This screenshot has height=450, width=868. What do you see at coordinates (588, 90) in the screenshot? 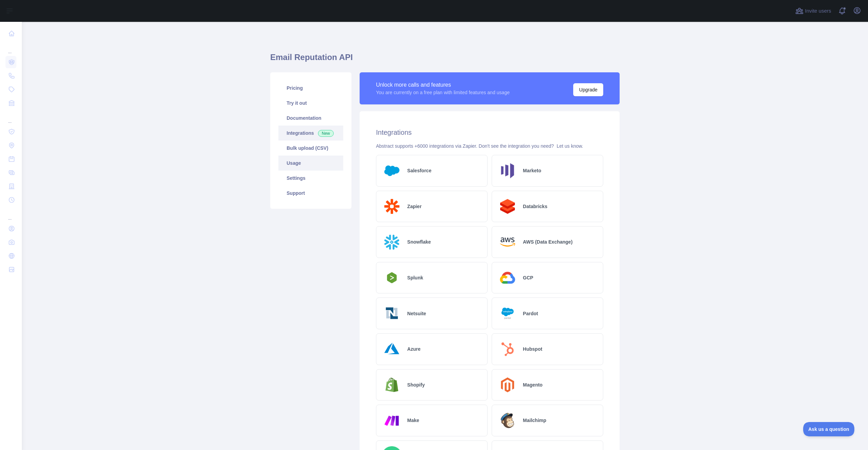
I see `button: Upgrade` at bounding box center [588, 90].